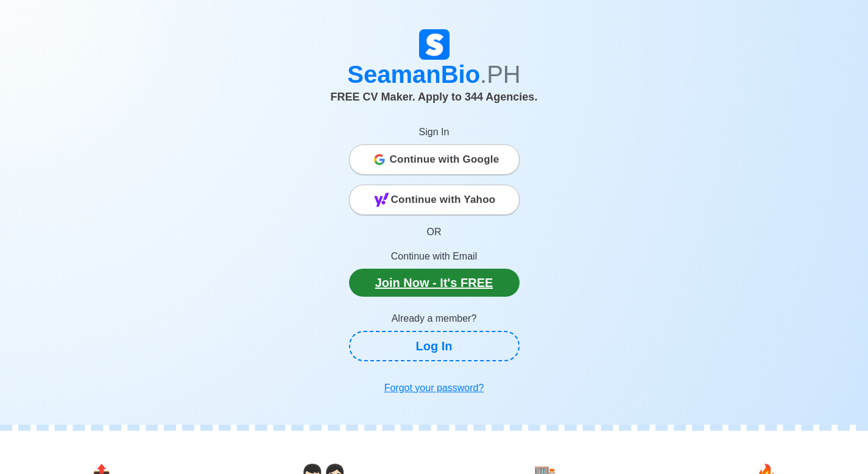 The height and width of the screenshot is (474, 868). Describe the element at coordinates (434, 282) in the screenshot. I see `a: Join Now - It's FREE` at that location.